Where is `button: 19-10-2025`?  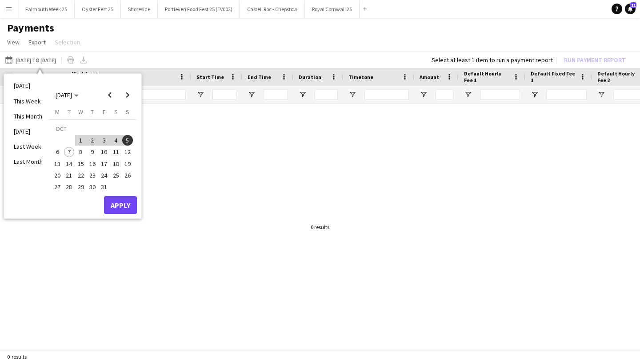
button: 19-10-2025 is located at coordinates (128, 164).